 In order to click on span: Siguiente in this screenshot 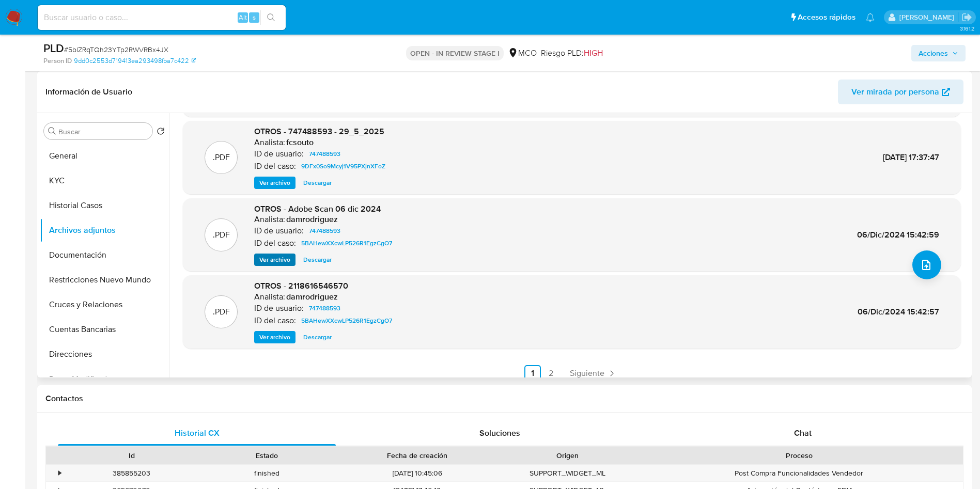, I will do `click(587, 374)`.